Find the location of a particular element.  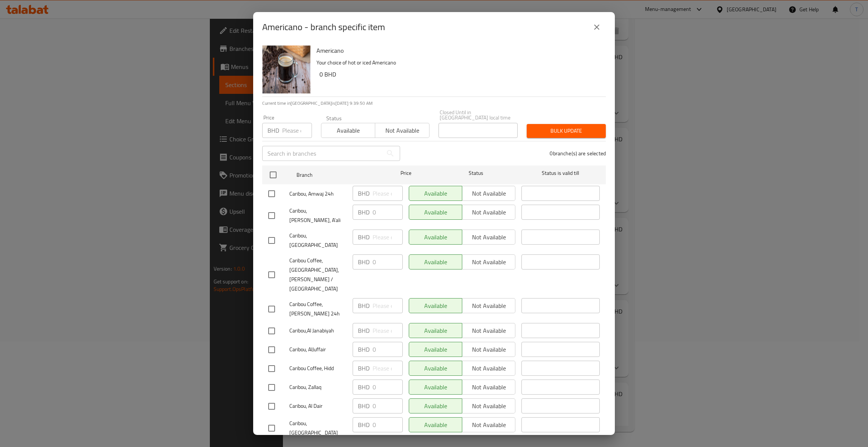

p: 0 branche(s) are selected is located at coordinates (577, 153).